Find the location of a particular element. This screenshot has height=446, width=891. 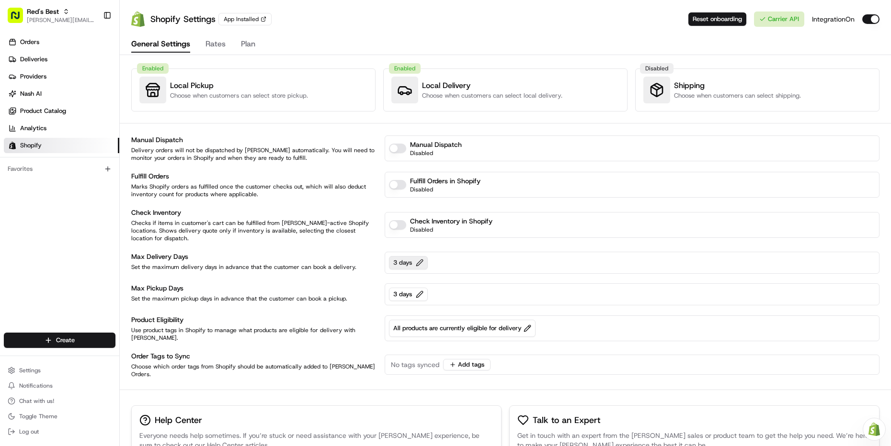

p: Choose when customers can select local delivery. is located at coordinates (492, 96).